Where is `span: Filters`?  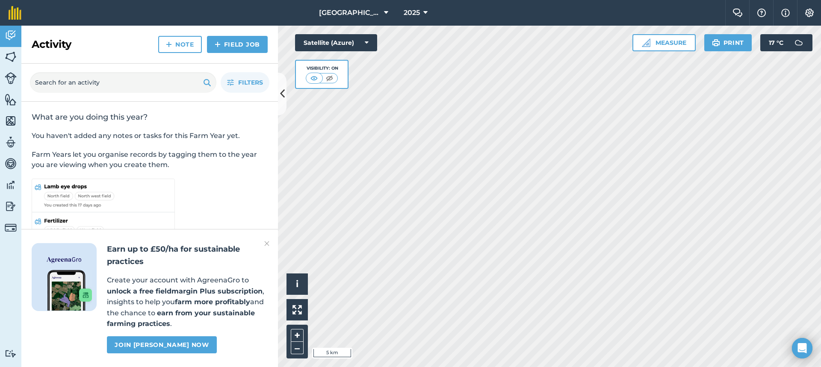
span: Filters is located at coordinates (251, 83).